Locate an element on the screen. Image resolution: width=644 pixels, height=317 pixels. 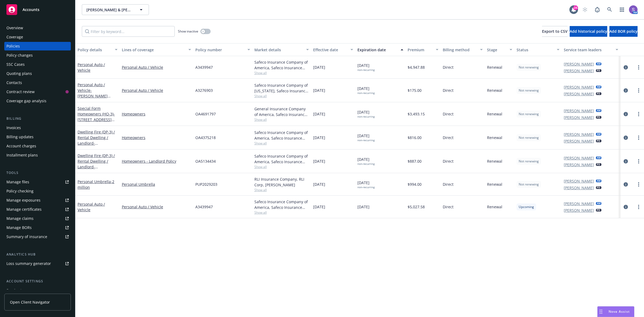
img: photo is located at coordinates (633, 10).